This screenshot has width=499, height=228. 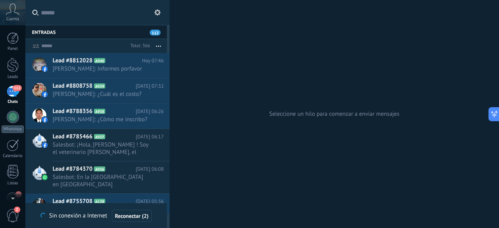 I want to click on div: Total: 366, so click(x=138, y=46).